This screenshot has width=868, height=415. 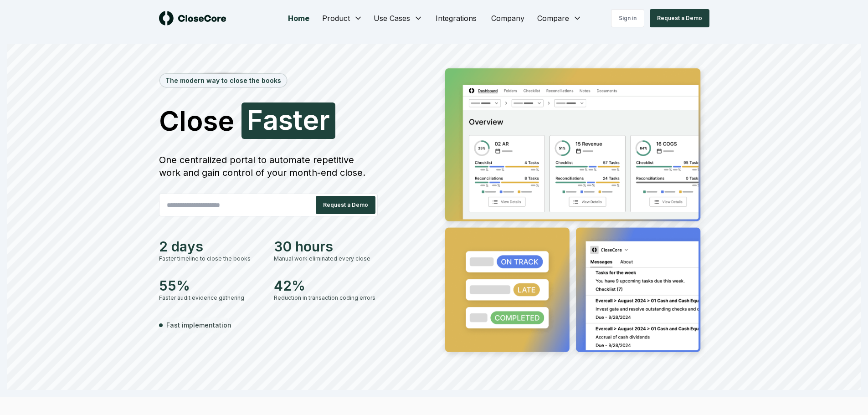 What do you see at coordinates (311, 120) in the screenshot?
I see `span: e` at bounding box center [311, 120].